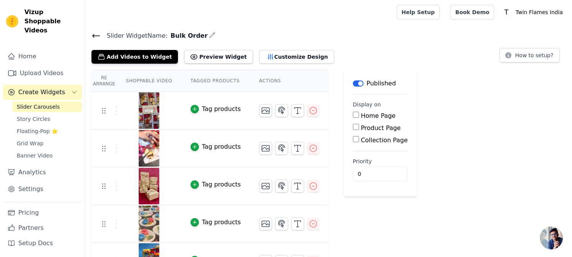 The width and height of the screenshot is (572, 257). I want to click on a: Preview Widget, so click(219, 57).